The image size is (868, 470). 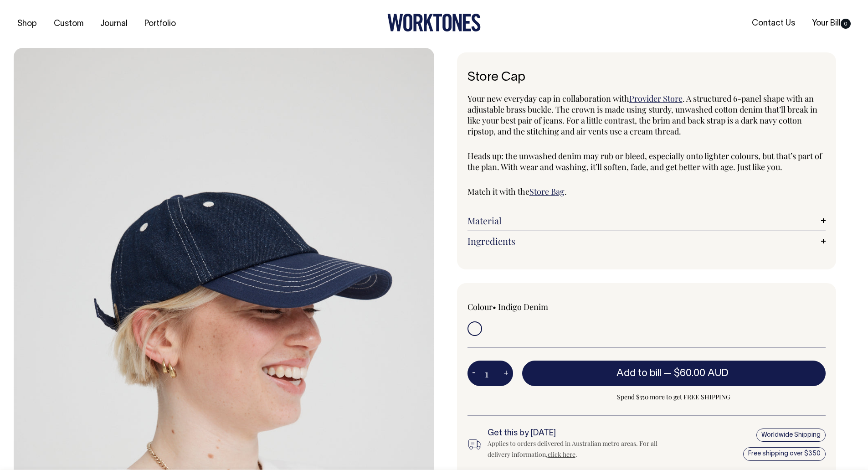 I want to click on a: click here, so click(x=561, y=453).